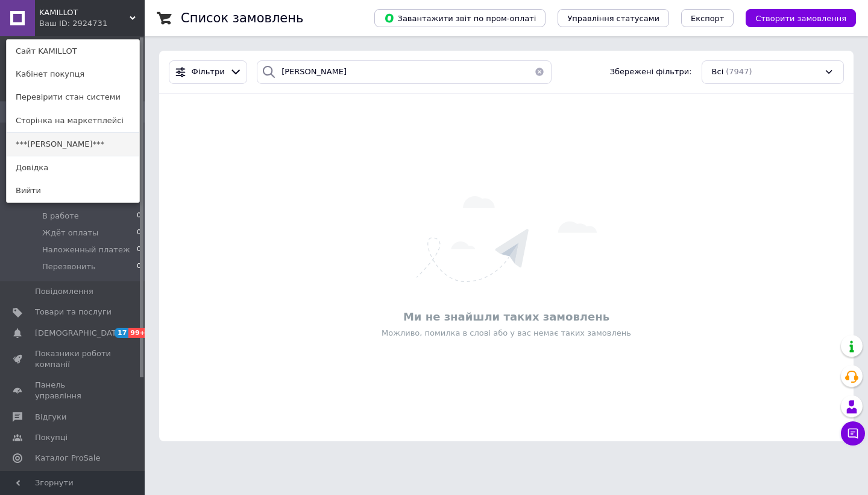  I want to click on h1: Список замовлень, so click(241, 18).